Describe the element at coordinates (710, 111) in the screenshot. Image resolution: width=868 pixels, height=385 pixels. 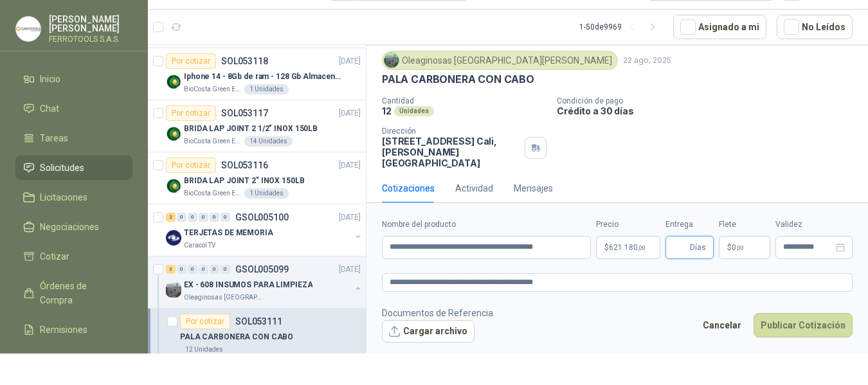
I see `p: Crédito a 30 días` at that location.